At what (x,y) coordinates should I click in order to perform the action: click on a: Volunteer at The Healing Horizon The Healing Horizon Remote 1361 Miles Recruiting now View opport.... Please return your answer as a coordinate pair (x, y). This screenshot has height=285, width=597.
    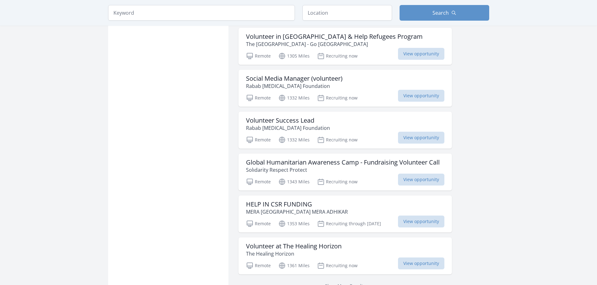
    Looking at the image, I should click on (345, 256).